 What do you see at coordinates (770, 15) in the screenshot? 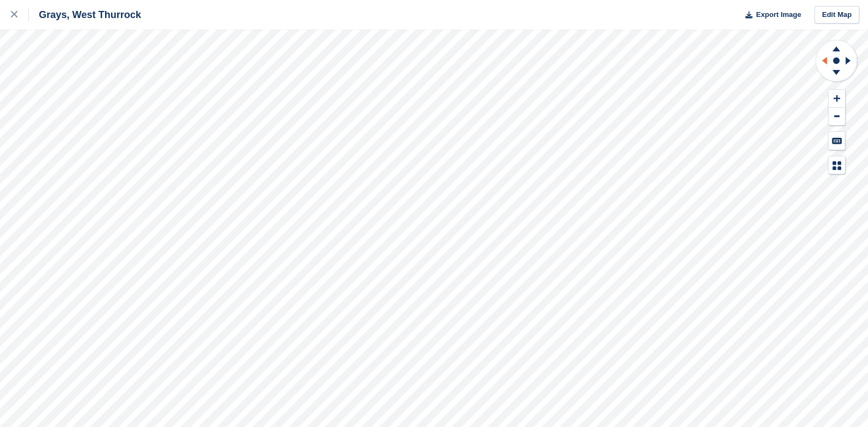
I see `button: Export Image` at bounding box center [770, 15].